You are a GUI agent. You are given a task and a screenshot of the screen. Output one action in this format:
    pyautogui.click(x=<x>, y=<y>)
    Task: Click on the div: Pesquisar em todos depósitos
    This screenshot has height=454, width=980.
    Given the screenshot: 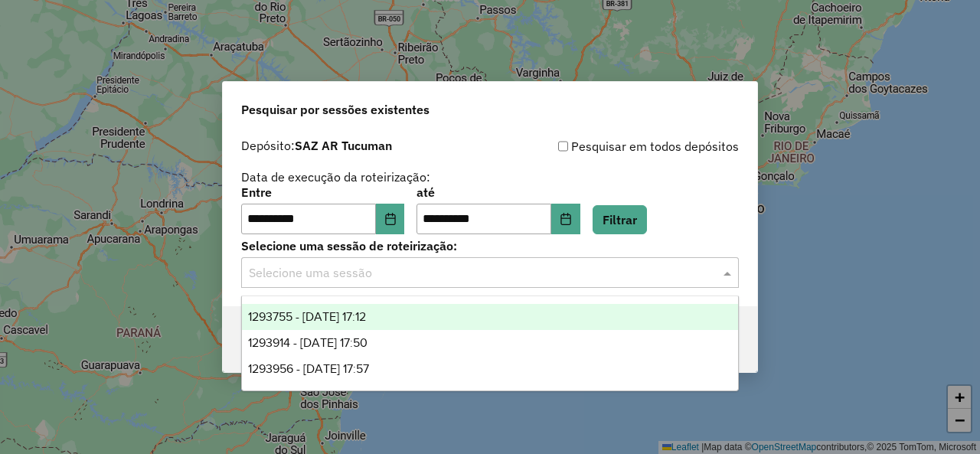 What is the action you would take?
    pyautogui.click(x=614, y=147)
    